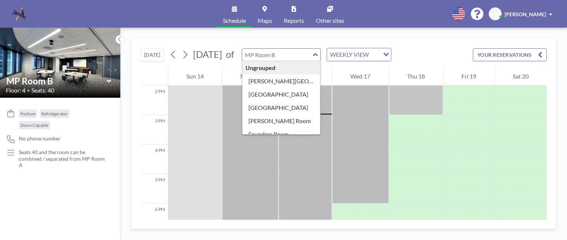 Image resolution: width=567 pixels, height=240 pixels. I want to click on span: Refridgerator, so click(55, 114).